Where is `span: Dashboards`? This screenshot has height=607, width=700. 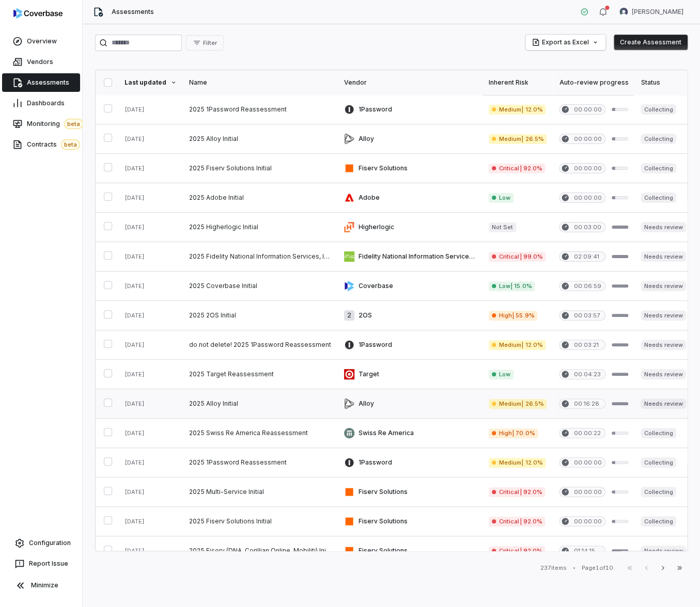
span: Dashboards is located at coordinates (45, 103).